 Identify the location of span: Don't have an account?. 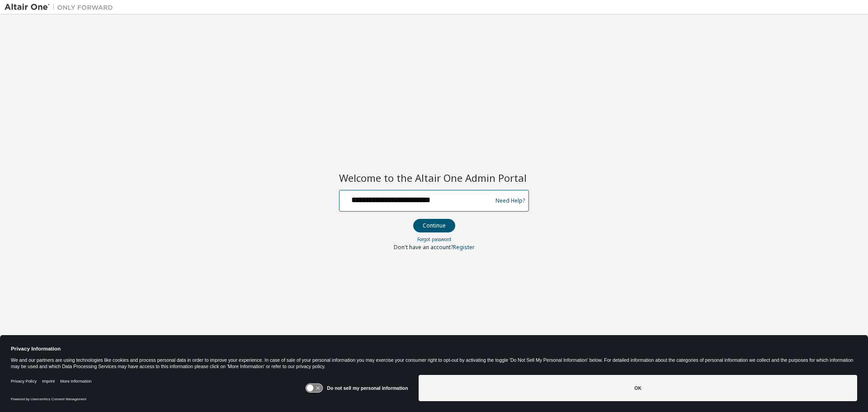
(423, 247).